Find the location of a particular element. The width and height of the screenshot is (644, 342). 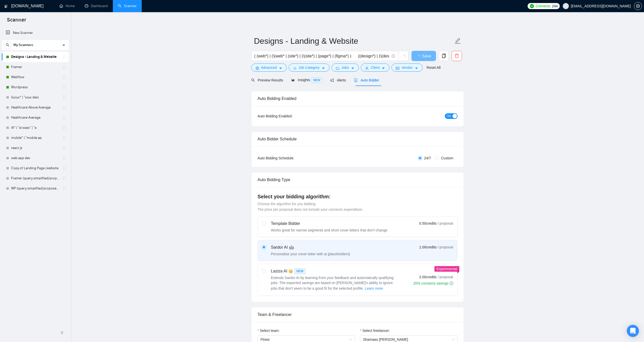

a: react js is located at coordinates (35, 148).